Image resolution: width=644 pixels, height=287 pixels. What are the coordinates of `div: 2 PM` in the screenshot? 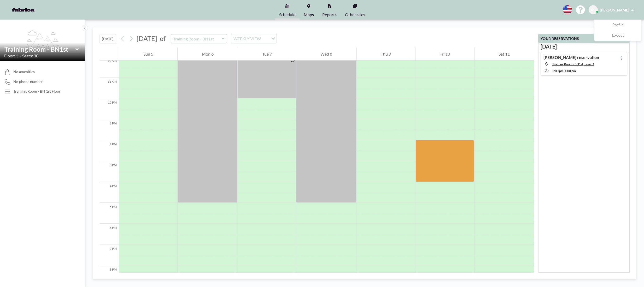 It's located at (109, 151).